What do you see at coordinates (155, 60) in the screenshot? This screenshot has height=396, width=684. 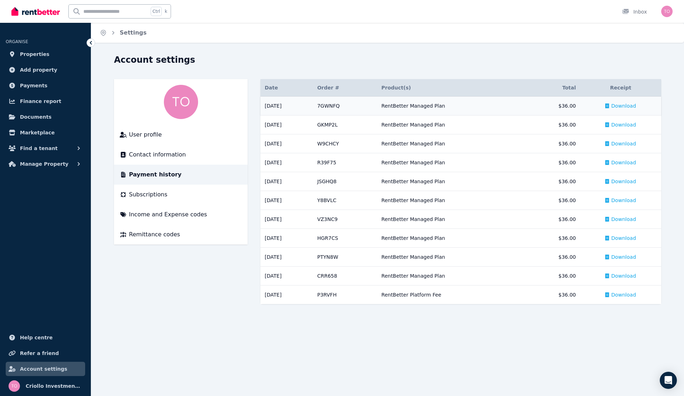 I see `h1: Account settings` at bounding box center [155, 60].